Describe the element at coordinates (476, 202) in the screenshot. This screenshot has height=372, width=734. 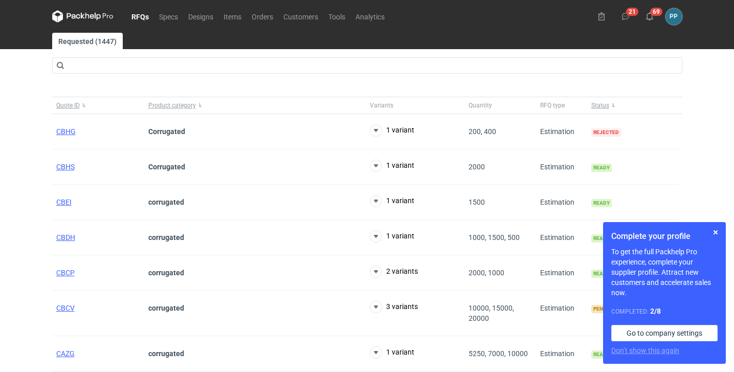
I see `span: 1500` at that location.